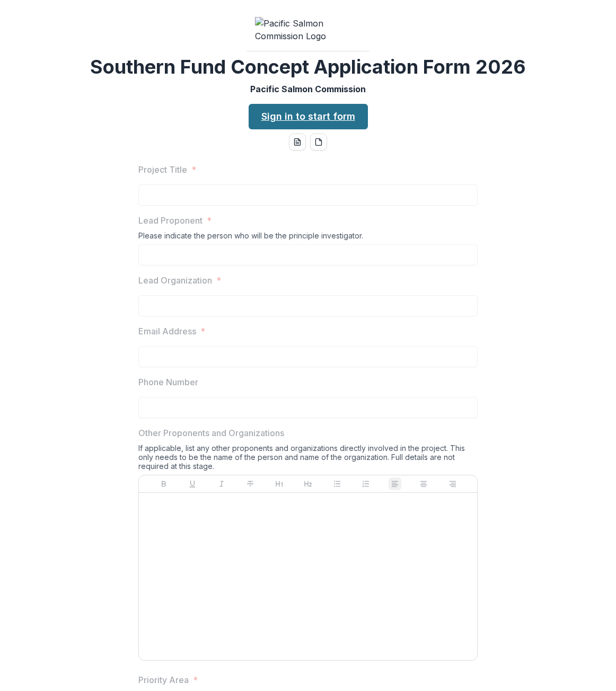 The image size is (616, 691). I want to click on button: Align Right, so click(452, 484).